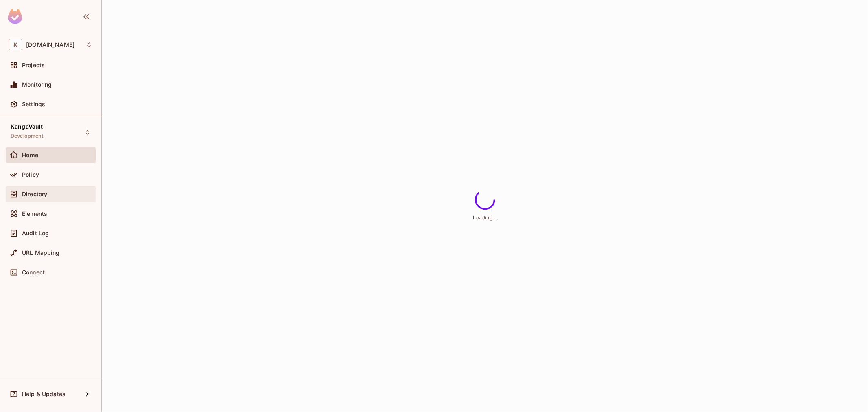  Describe the element at coordinates (41, 253) in the screenshot. I see `span: URL Mapping` at that location.